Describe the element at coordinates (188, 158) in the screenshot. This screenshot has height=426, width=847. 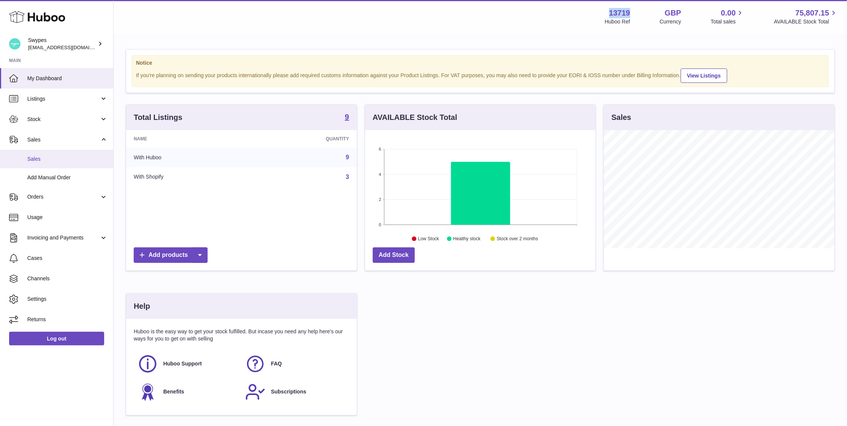
I see `td: With Huboo` at that location.